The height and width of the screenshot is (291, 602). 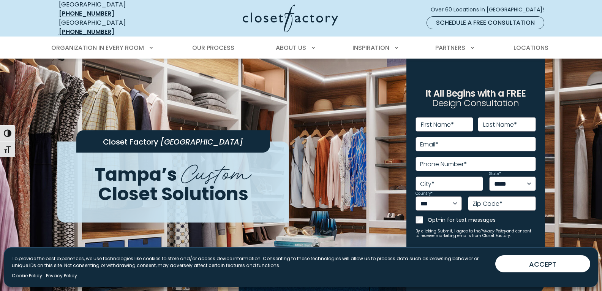 What do you see at coordinates (291, 47) in the screenshot?
I see `span: About Us` at bounding box center [291, 47].